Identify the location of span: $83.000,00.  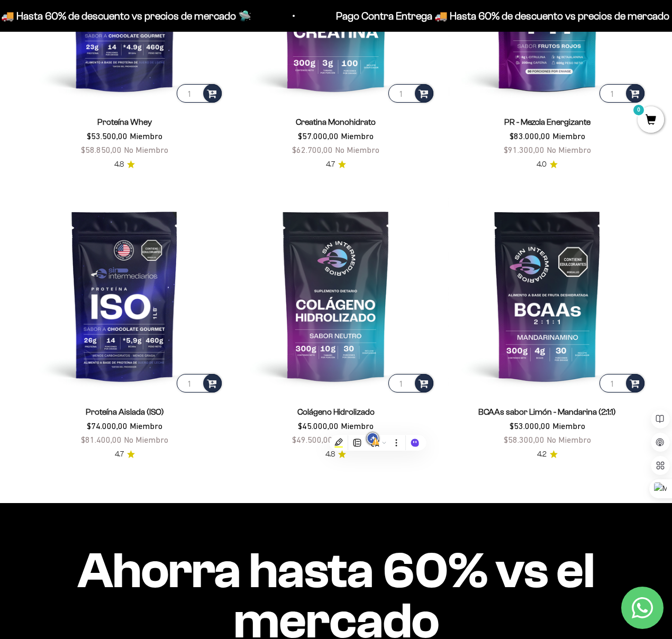
(530, 136).